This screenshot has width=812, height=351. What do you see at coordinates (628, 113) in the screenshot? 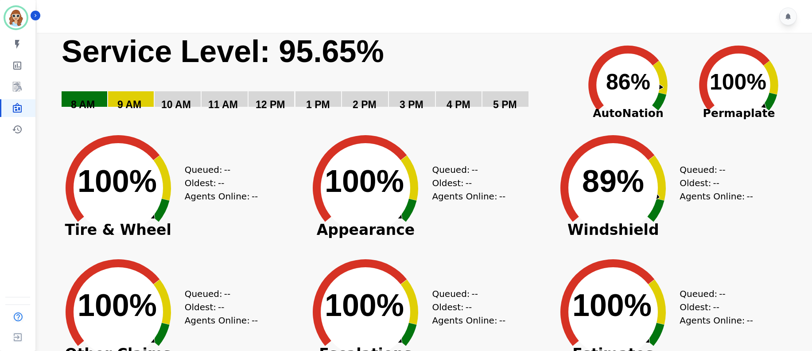
I see `span: AutoNation` at bounding box center [628, 113].